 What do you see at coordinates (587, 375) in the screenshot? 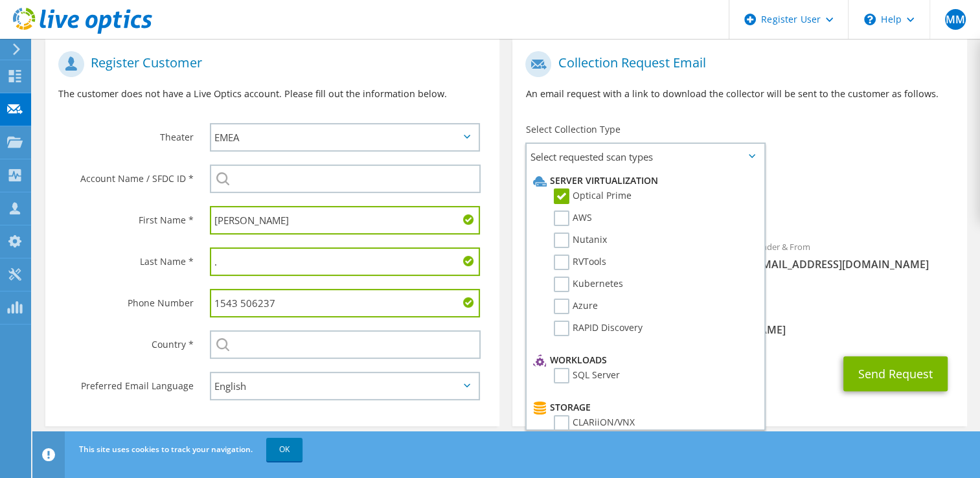
I see `label: SQL Server` at bounding box center [587, 375].